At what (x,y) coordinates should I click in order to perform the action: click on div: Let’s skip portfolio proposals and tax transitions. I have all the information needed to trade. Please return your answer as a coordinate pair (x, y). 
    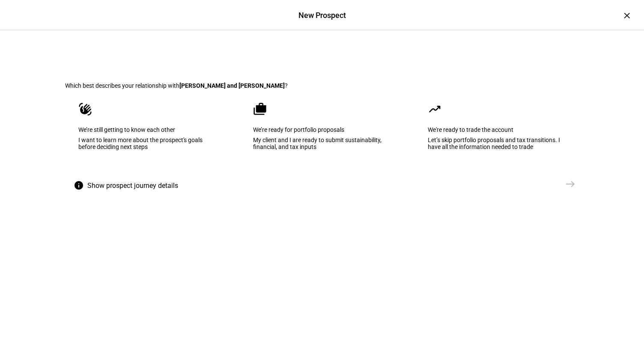
    Looking at the image, I should click on (497, 143).